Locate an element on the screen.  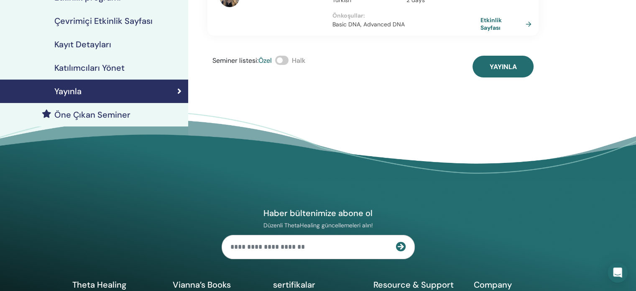
h4: Haber bültenimize abone ol is located at coordinates (318, 213).